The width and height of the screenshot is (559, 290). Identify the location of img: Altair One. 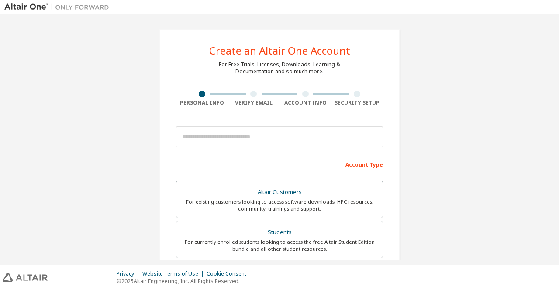
(59, 7).